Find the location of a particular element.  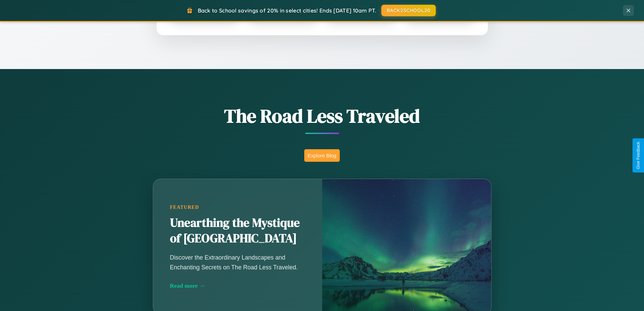

div: Read more → is located at coordinates (238, 286).